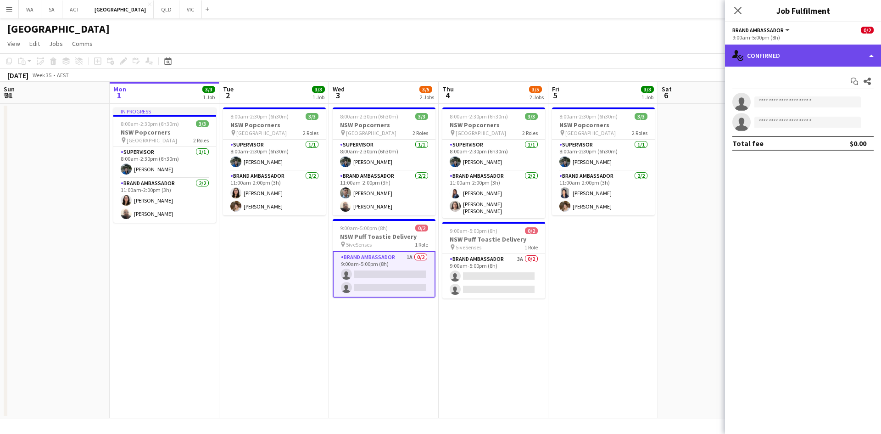  I want to click on button: QLD, so click(167, 9).